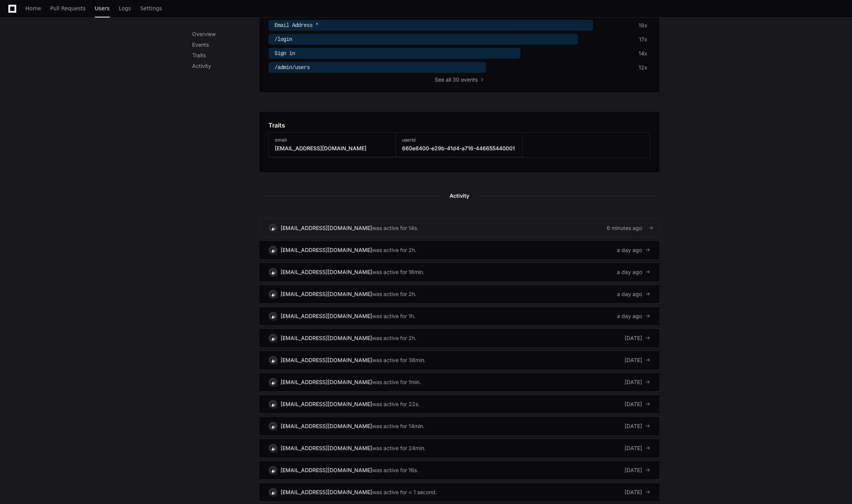  What do you see at coordinates (398, 272) in the screenshot?
I see `div: was active for 16min.` at bounding box center [398, 272].